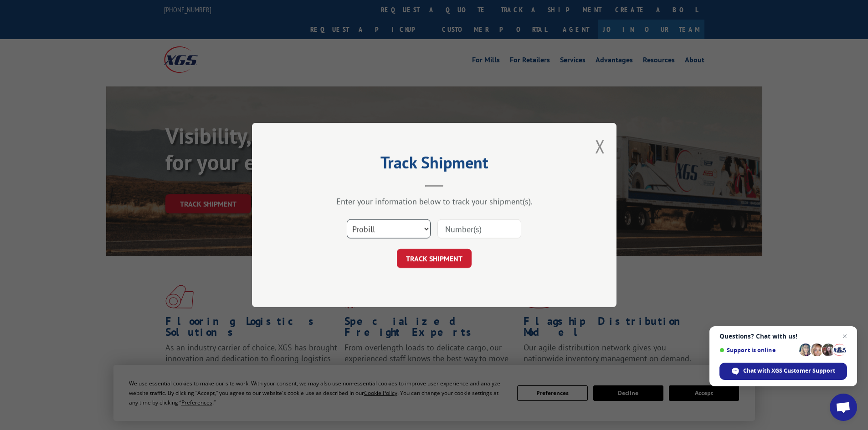  Describe the element at coordinates (757, 350) in the screenshot. I see `span: Support is online` at that location.